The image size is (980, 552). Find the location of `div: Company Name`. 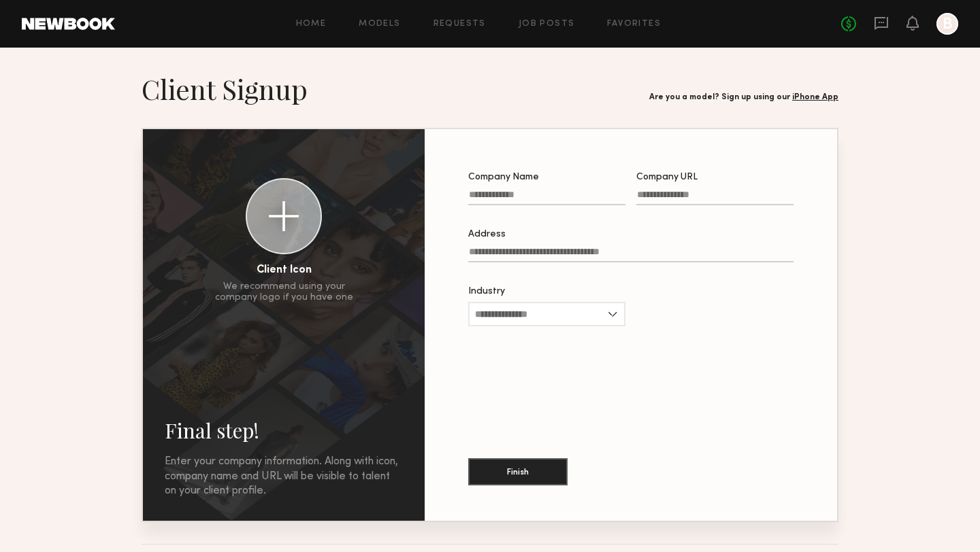

div: Company Name is located at coordinates (546, 177).